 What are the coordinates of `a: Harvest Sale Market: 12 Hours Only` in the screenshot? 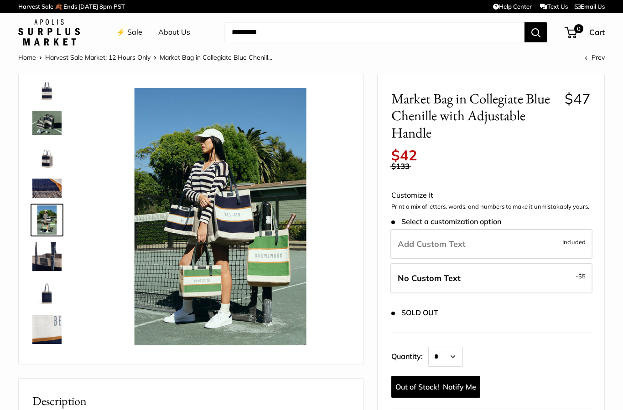 It's located at (98, 57).